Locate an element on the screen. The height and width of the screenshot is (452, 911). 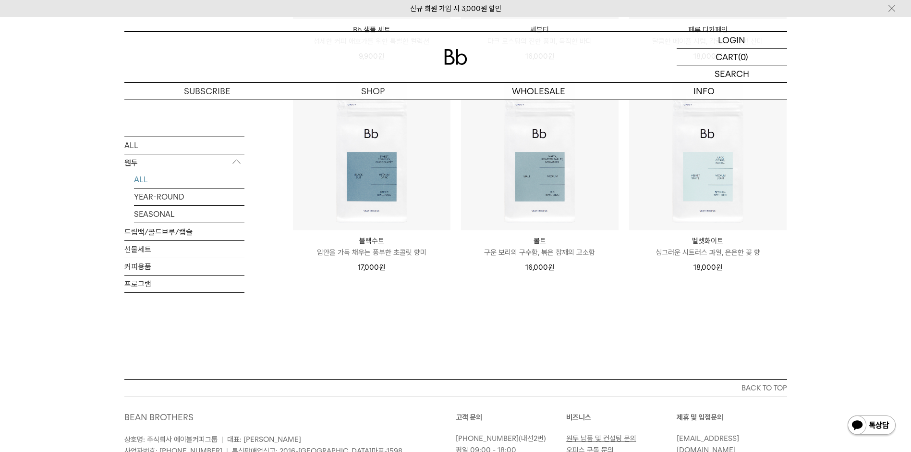
span: 16,000 is located at coordinates (540, 267).